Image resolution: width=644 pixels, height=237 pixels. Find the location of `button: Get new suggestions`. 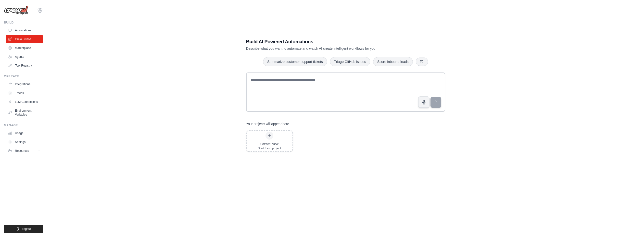

button: Get new suggestions is located at coordinates (422, 61).